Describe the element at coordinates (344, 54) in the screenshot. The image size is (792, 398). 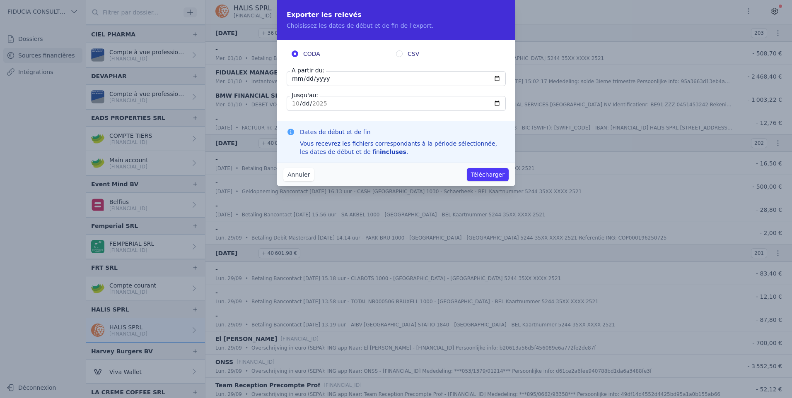
I see `label: CODA` at that location.